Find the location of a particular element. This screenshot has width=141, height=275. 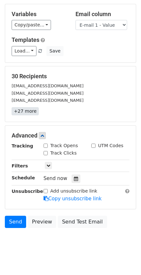

div: Chat Widget is located at coordinates (125, 260).